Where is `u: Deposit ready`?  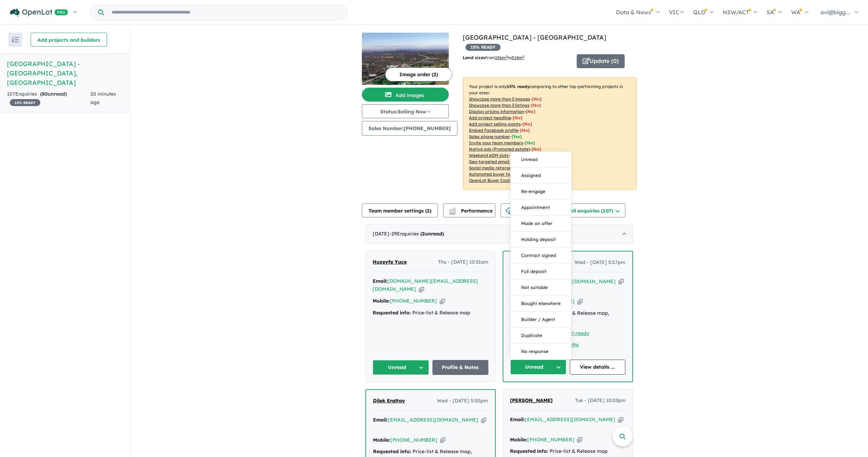 u: Deposit ready is located at coordinates (573, 333).